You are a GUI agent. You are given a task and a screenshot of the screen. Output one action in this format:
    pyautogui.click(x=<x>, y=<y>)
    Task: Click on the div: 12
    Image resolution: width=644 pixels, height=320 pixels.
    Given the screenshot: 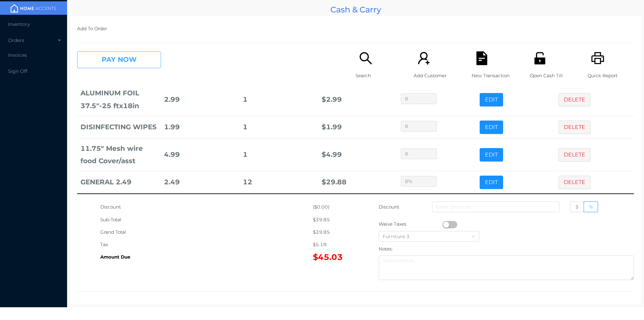 What is the action you would take?
    pyautogui.click(x=279, y=182)
    